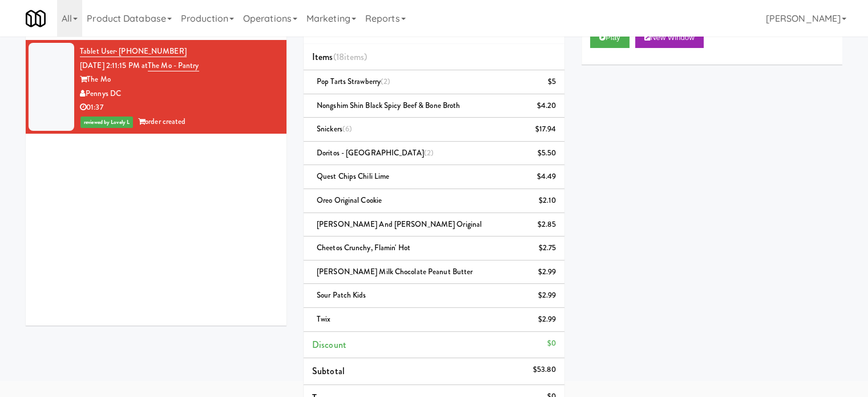  Describe the element at coordinates (547, 201) in the screenshot. I see `div: $2.10` at that location.